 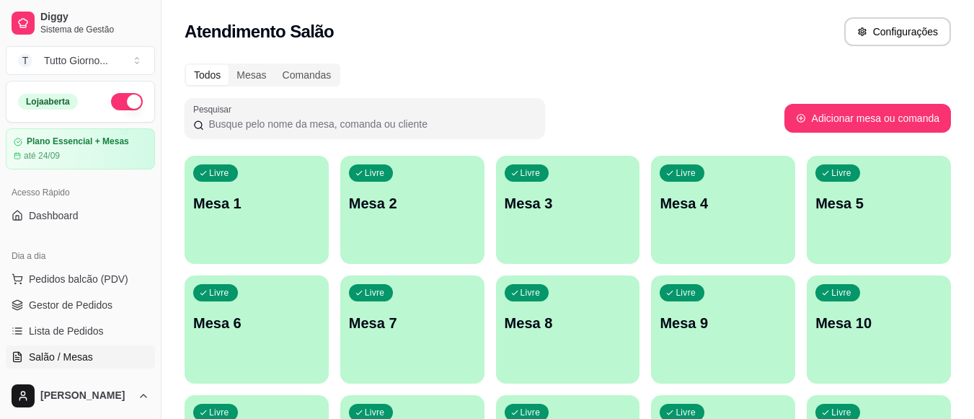 What do you see at coordinates (215, 109) in the screenshot?
I see `label: Pesquisar` at bounding box center [215, 109].